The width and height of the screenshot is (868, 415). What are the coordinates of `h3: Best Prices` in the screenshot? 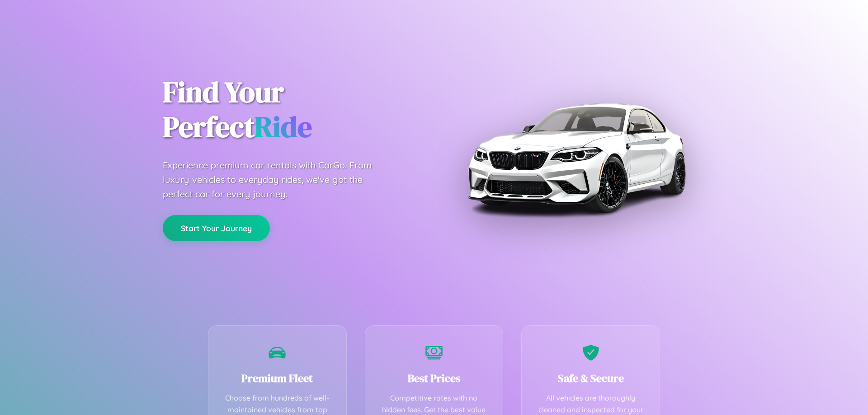 It's located at (434, 378).